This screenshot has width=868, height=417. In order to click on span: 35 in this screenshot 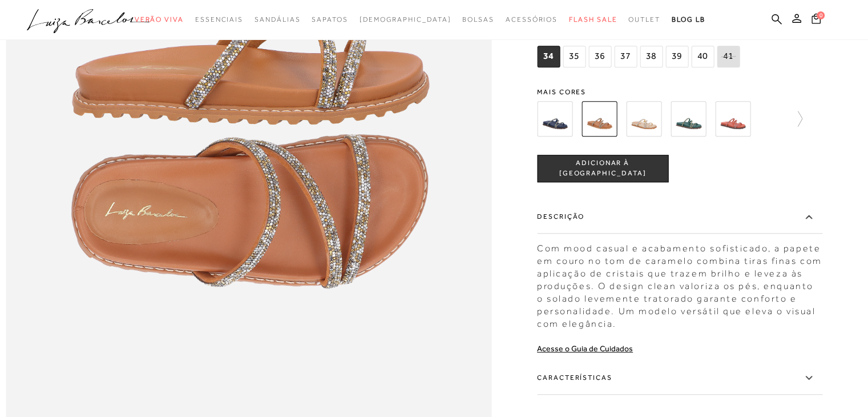, I will do `click(574, 57)`.